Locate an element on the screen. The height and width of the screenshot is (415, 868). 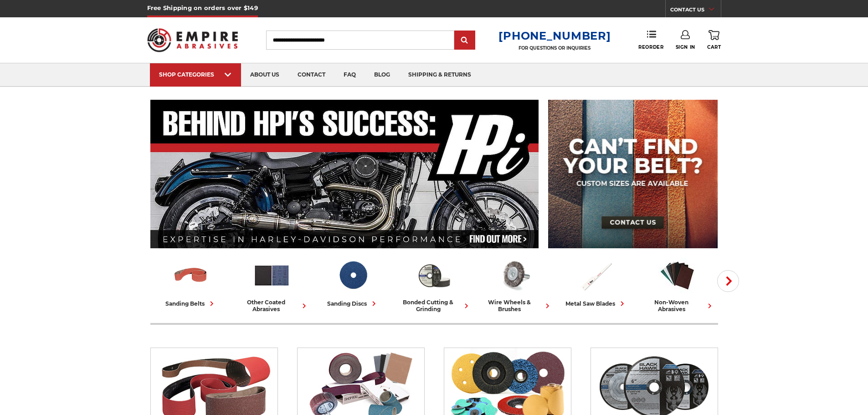
span: Reorder is located at coordinates (650, 47).